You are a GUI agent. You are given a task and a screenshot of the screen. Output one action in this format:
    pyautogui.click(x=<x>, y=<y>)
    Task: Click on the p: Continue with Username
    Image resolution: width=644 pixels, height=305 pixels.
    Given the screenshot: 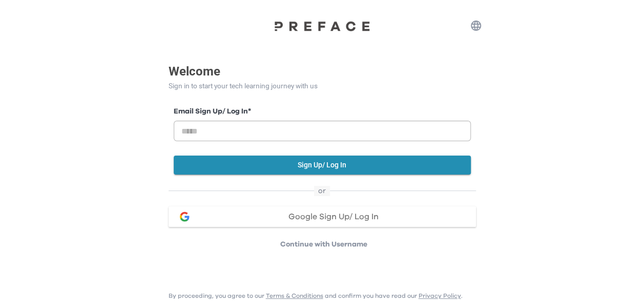 What is the action you would take?
    pyautogui.click(x=324, y=244)
    